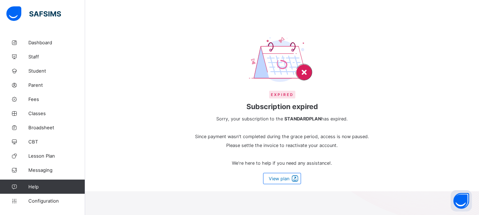  I want to click on span: Expired, so click(282, 95).